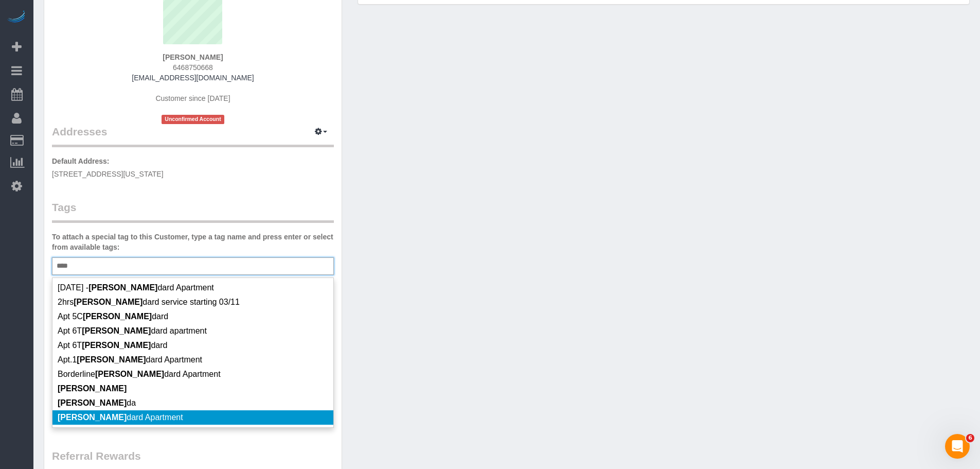 The width and height of the screenshot is (980, 469). Describe the element at coordinates (970, 438) in the screenshot. I see `span: 6` at that location.